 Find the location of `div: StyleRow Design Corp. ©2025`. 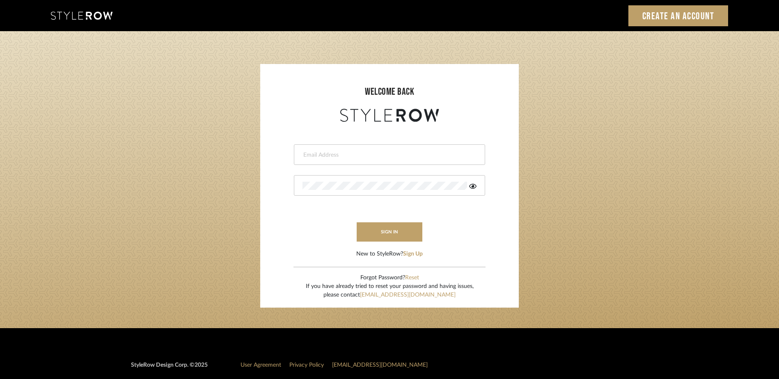

div: StyleRow Design Corp. ©2025 is located at coordinates (169, 368).